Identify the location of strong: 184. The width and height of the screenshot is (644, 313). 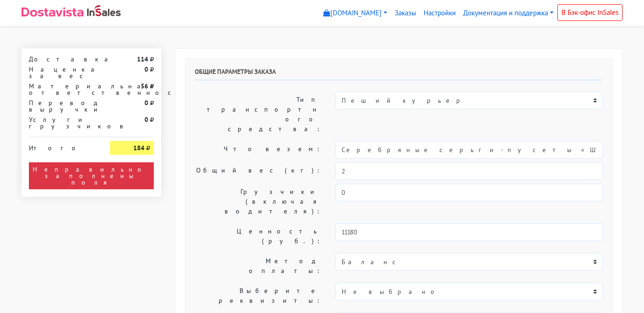
(139, 148).